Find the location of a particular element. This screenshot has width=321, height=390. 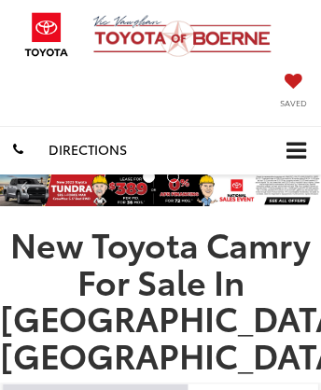

a: Directions is located at coordinates (88, 149).